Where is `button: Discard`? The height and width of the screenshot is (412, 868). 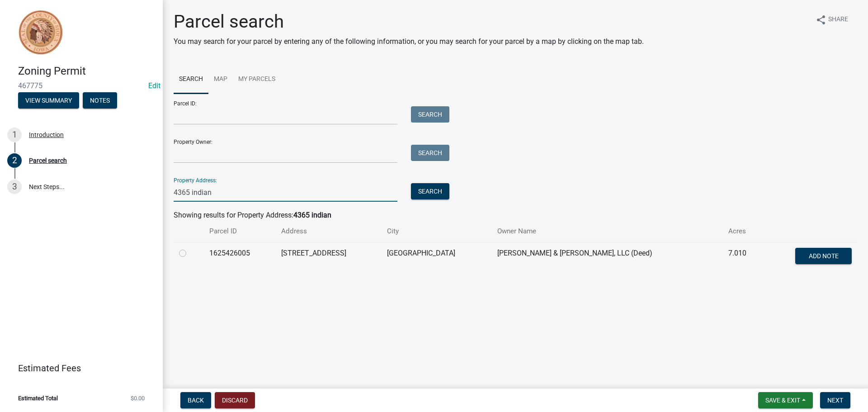
button: Discard is located at coordinates (234, 400).